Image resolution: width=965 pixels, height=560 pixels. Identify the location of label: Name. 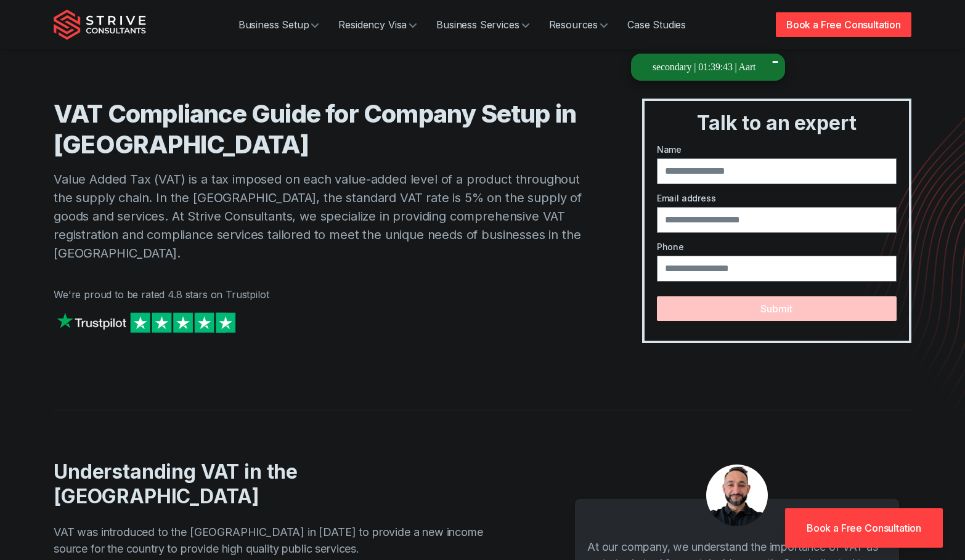
(776, 149).